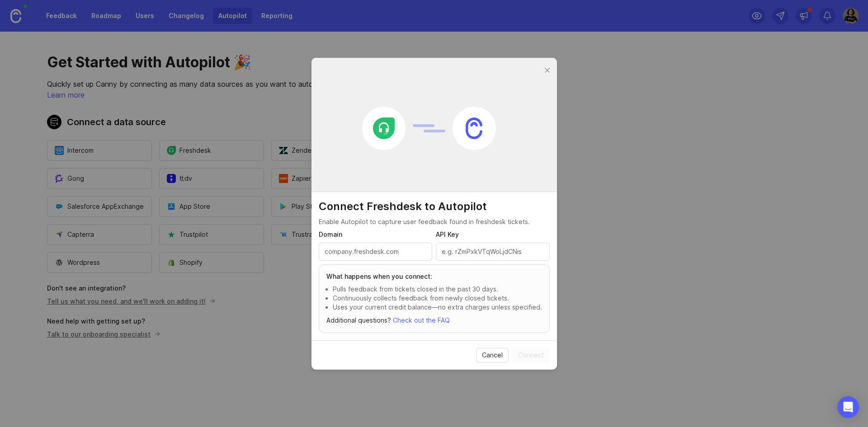 The image size is (868, 427). I want to click on span: Cancel, so click(492, 355).